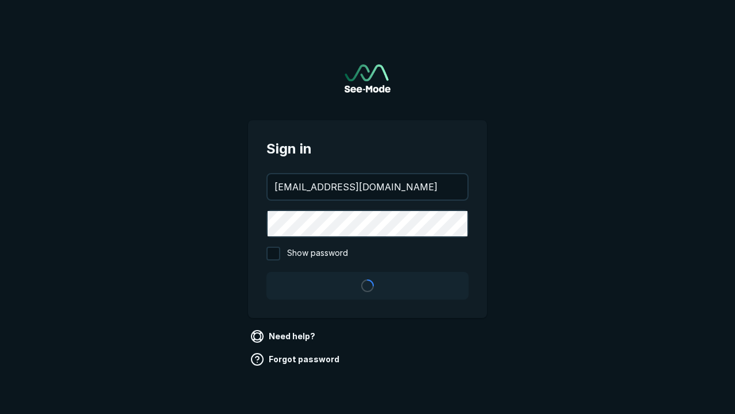 The image size is (735, 414). I want to click on a: Forgot password, so click(296, 359).